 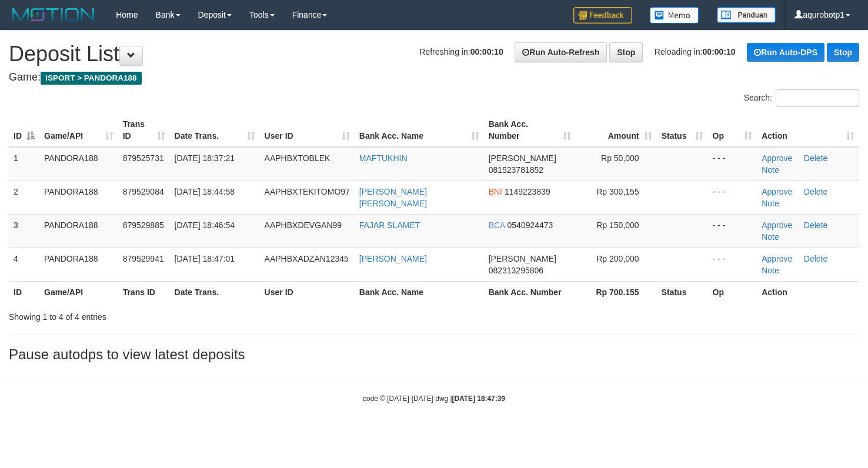 What do you see at coordinates (143, 192) in the screenshot?
I see `span: 879529084` at bounding box center [143, 192].